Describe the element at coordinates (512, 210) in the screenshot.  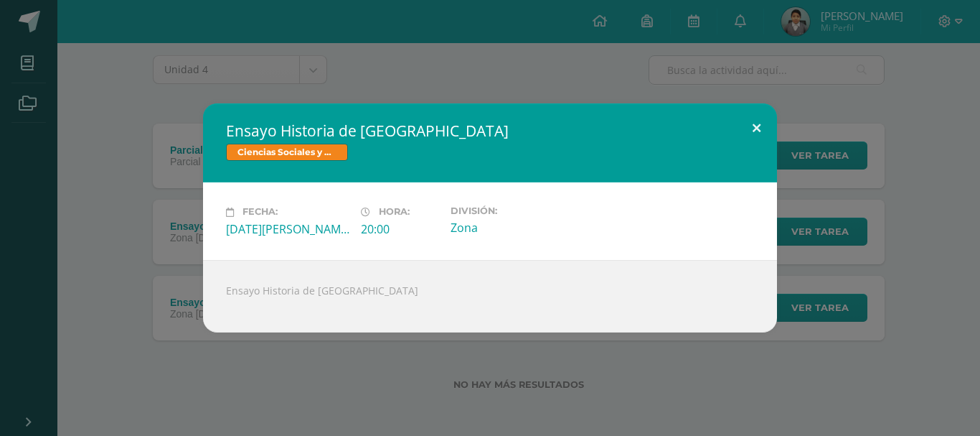
I see `label: División:` at that location.